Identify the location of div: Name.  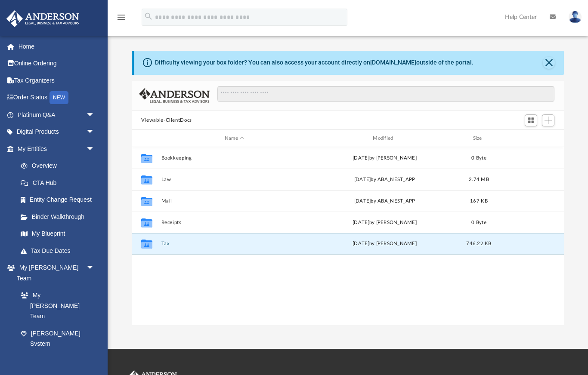
(234, 138).